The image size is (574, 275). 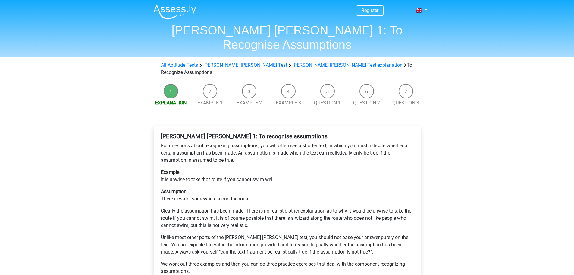 I want to click on p: Clearly the assumption has been made. There is no realistic other explanation as to why it would ..., so click(x=287, y=218).